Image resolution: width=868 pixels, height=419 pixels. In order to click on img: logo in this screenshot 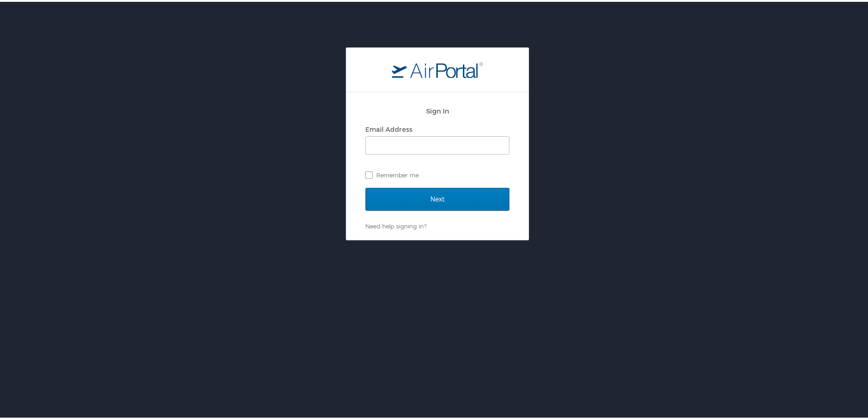, I will do `click(437, 68)`.